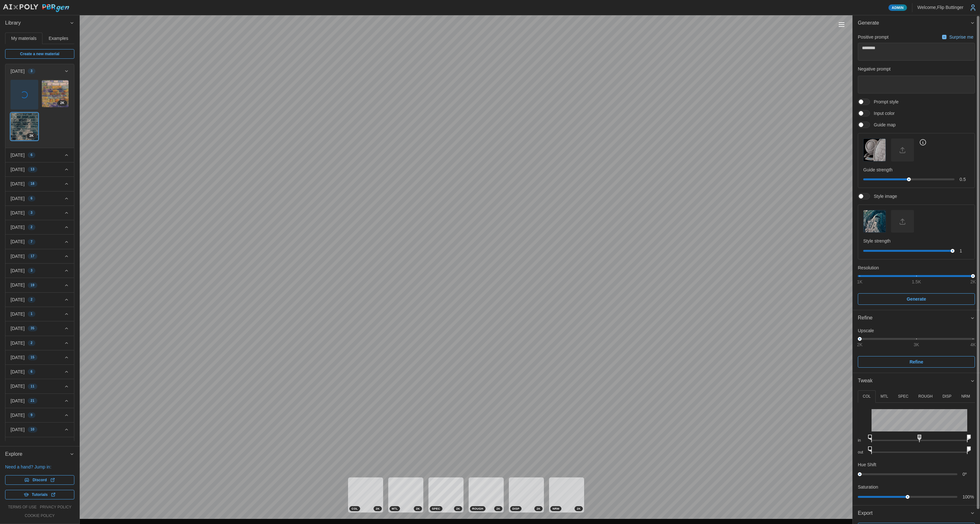  I want to click on span: 21, so click(32, 401).